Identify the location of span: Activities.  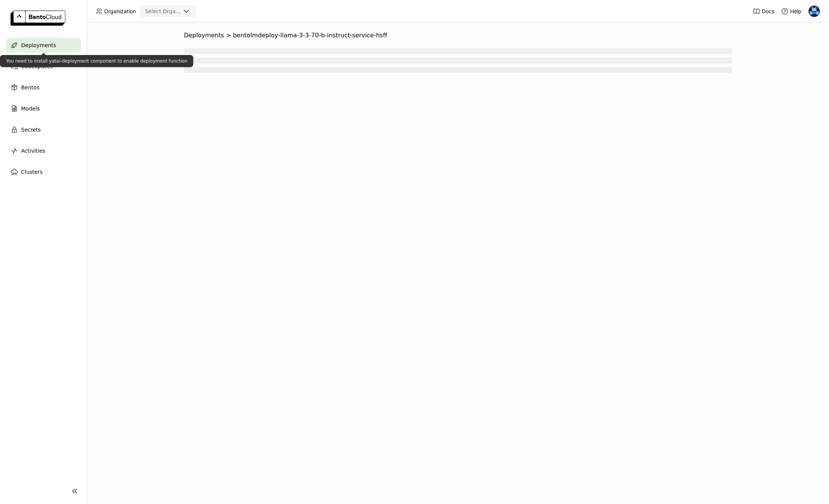
(33, 151).